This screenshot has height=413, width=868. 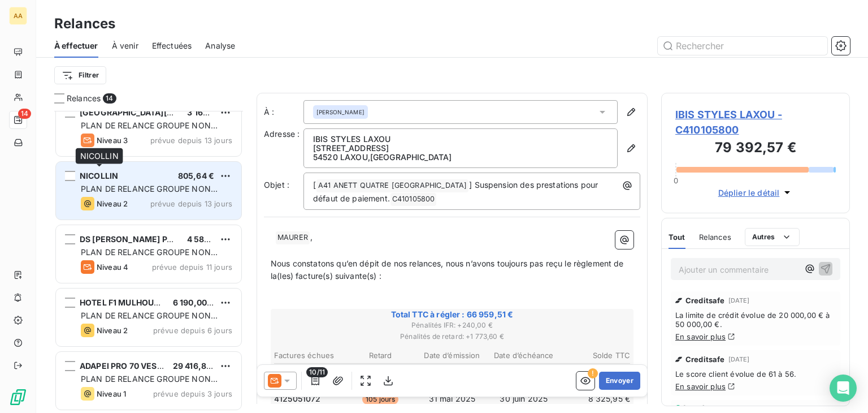 What do you see at coordinates (749, 192) in the screenshot?
I see `span: Déplier le détail` at bounding box center [749, 192].